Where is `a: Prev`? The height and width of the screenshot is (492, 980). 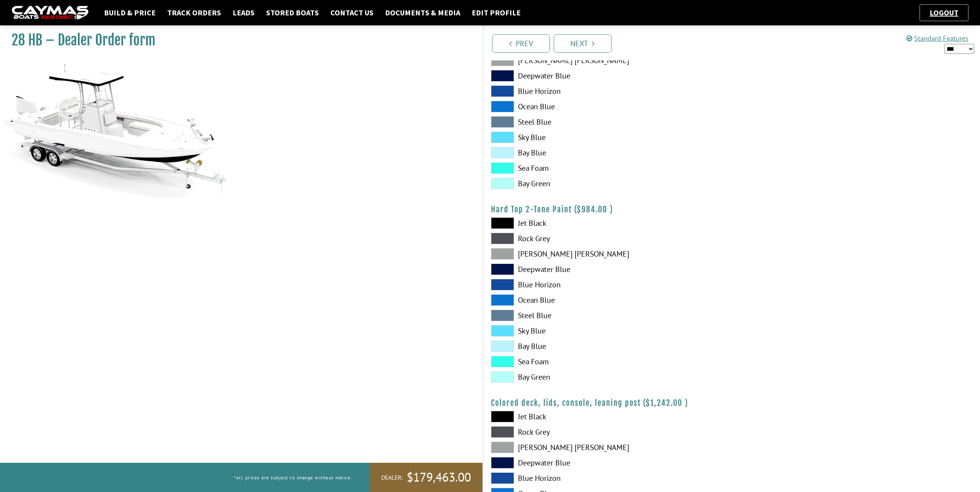
a: Prev is located at coordinates (521, 44).